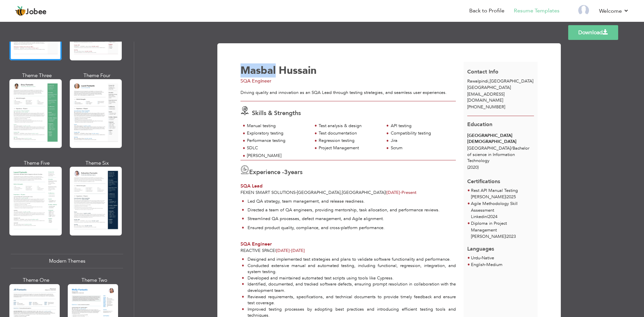 The image size is (644, 317). I want to click on span: Hussain, so click(297, 70).